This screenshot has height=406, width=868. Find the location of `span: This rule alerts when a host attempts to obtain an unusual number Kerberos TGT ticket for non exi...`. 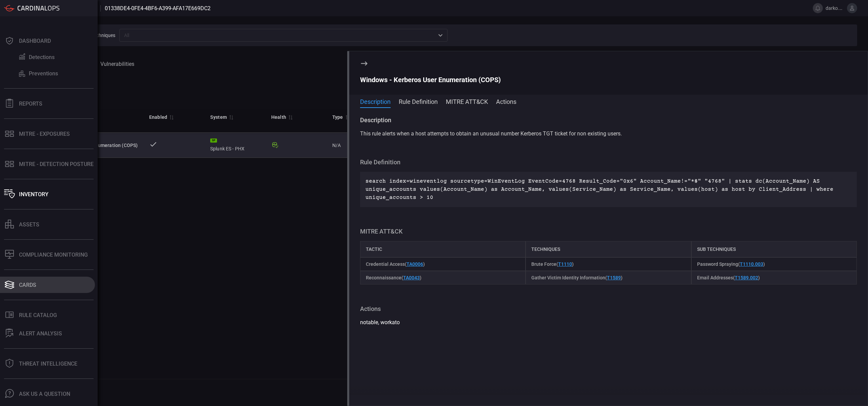

span: This rule alerts when a host attempts to obtain an unusual number Kerberos TGT ticket for non exi... is located at coordinates (491, 133).